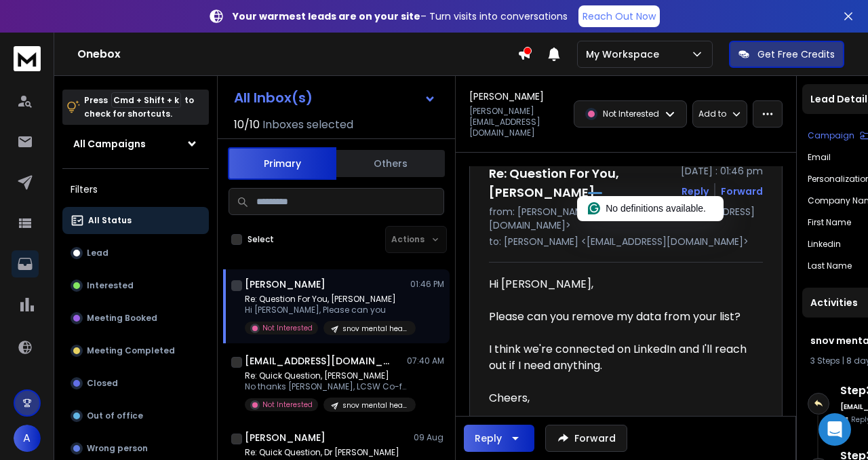  What do you see at coordinates (824, 244) in the screenshot?
I see `p: linkedin` at bounding box center [824, 244].